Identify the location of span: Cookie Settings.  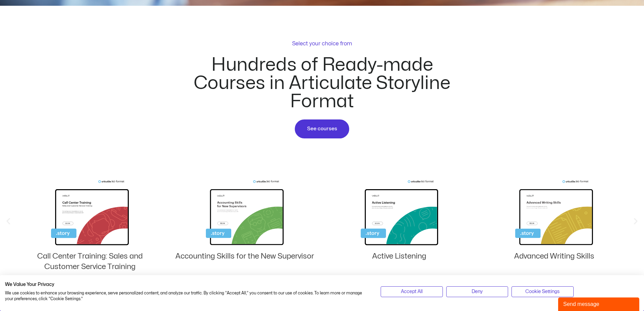
(542, 292).